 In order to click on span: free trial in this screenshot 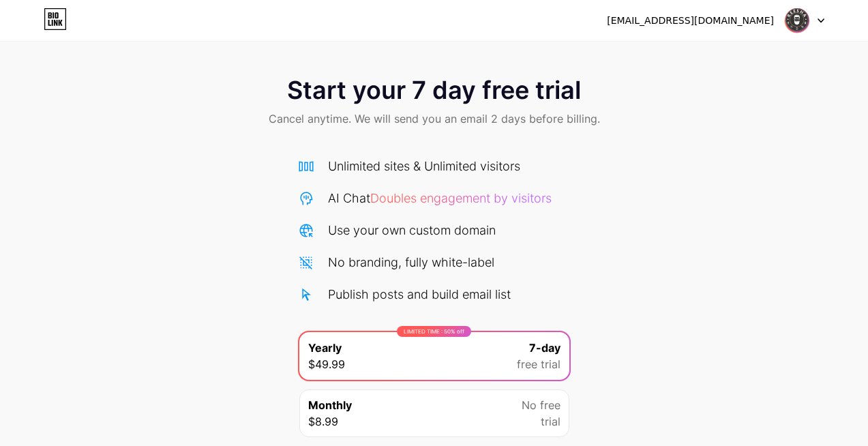, I will do `click(539, 365)`.